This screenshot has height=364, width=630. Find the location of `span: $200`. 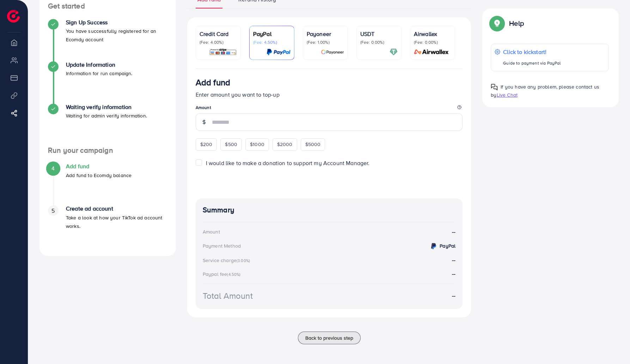

span: $200 is located at coordinates (206, 144).